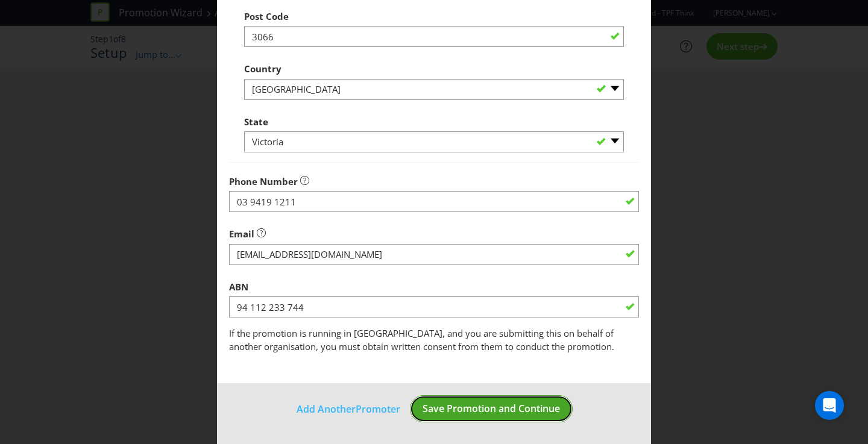  I want to click on span: ABN, so click(239, 287).